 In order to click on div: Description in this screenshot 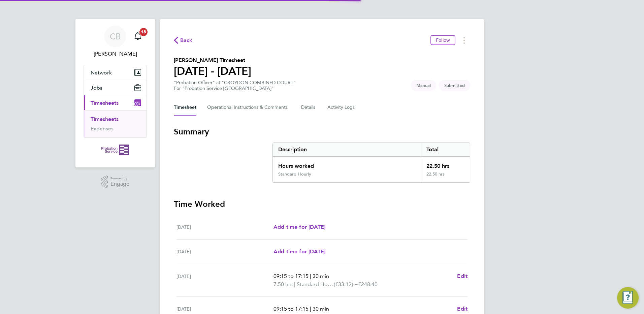, I will do `click(347, 150)`.